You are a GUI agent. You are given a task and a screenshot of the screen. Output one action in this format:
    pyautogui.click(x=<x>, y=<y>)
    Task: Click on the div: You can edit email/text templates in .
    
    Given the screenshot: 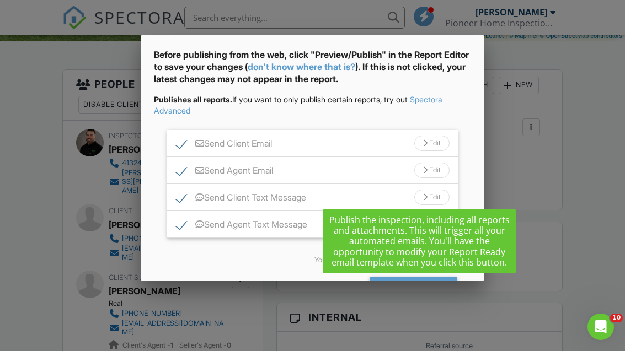 What is the action you would take?
    pyautogui.click(x=312, y=260)
    